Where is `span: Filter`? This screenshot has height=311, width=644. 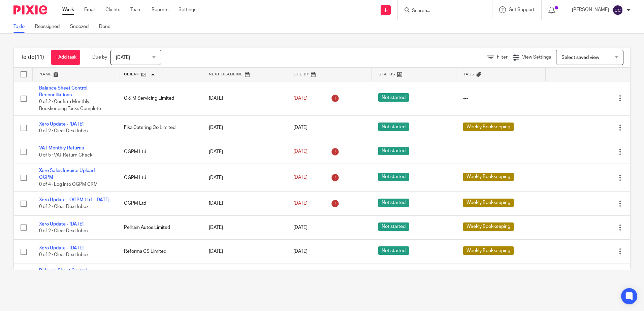
span: Filter is located at coordinates (502, 57).